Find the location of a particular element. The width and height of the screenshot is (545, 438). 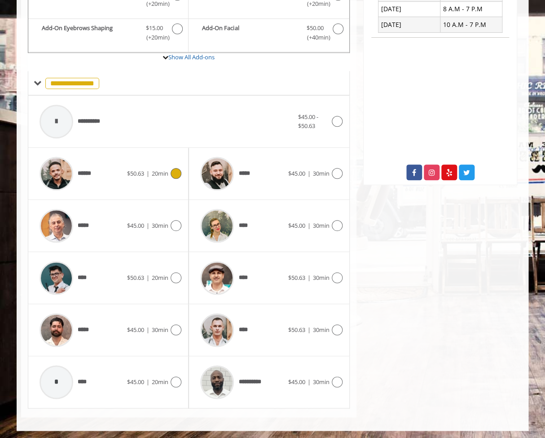

td: 10 A.M - 7 P.M is located at coordinates (471, 25).